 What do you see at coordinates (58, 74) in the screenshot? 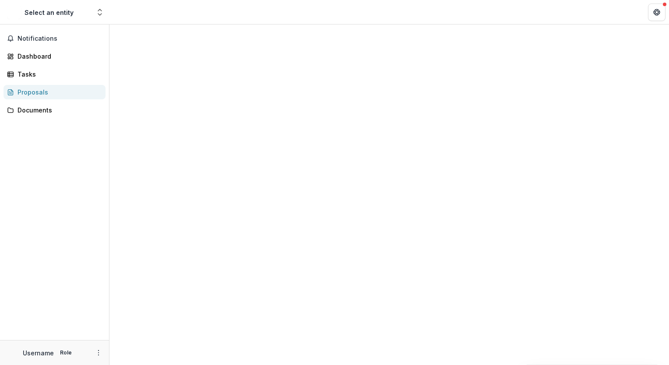
I see `div: Tasks` at bounding box center [58, 74].